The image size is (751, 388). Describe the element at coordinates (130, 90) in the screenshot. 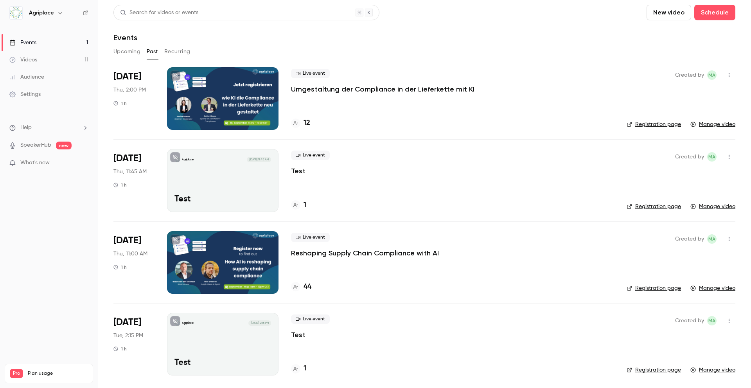

I see `span: Thu, 2:00 PM` at that location.